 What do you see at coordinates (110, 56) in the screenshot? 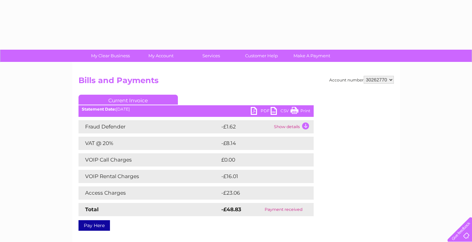
I see `a: My Clear Business` at bounding box center [110, 56].